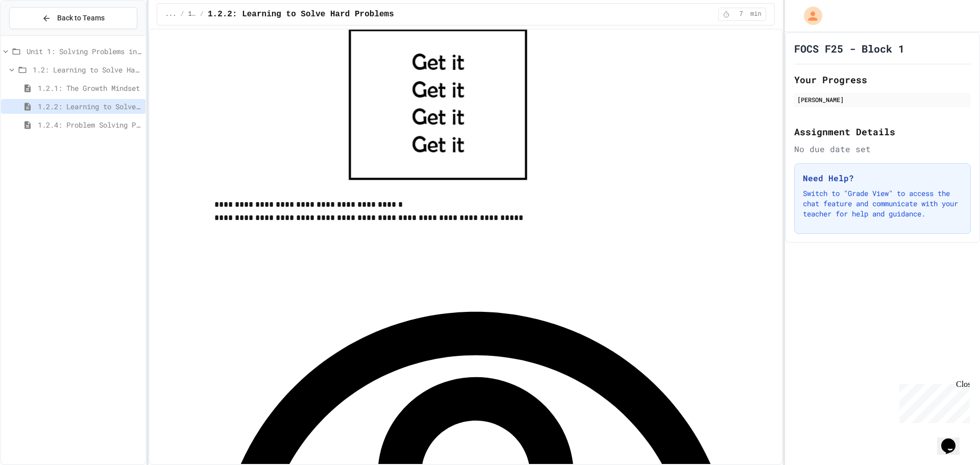 The height and width of the screenshot is (465, 980). What do you see at coordinates (741, 15) in the screenshot?
I see `span: 7` at bounding box center [741, 15].